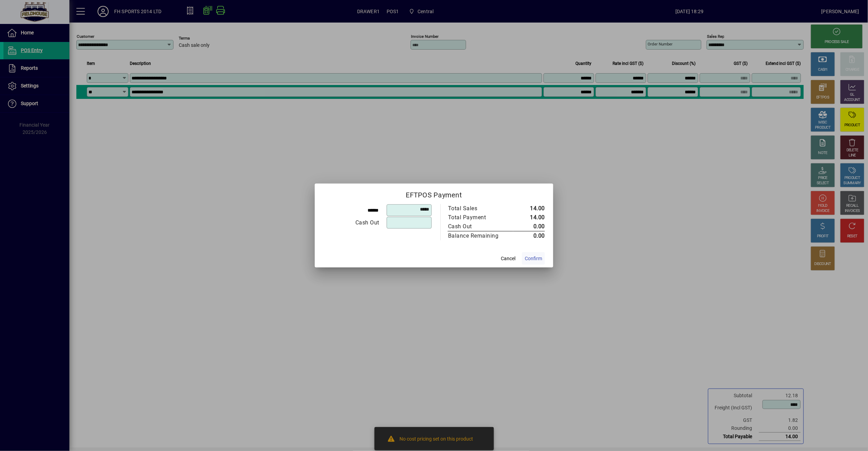 This screenshot has height=451, width=868. What do you see at coordinates (508, 259) in the screenshot?
I see `span: Cancel` at bounding box center [508, 259].